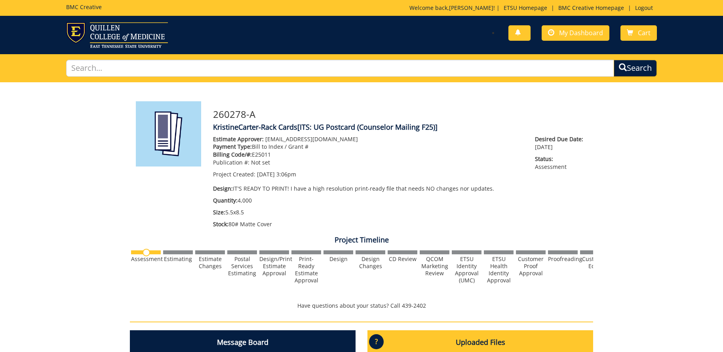 The width and height of the screenshot is (723, 352). What do you see at coordinates (400, 114) in the screenshot?
I see `h3: 260278-A` at bounding box center [400, 114].